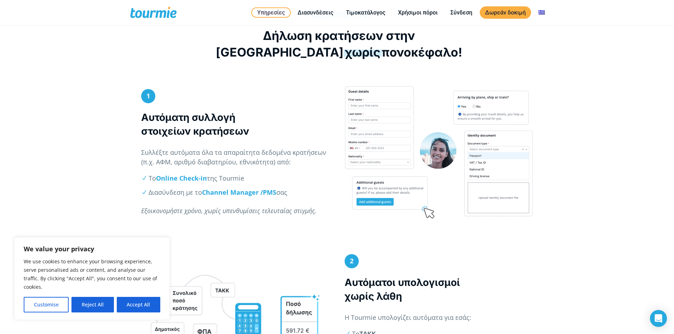 The image size is (674, 334). Describe the element at coordinates (182, 178) in the screenshot. I see `a: Online Check-in` at that location.